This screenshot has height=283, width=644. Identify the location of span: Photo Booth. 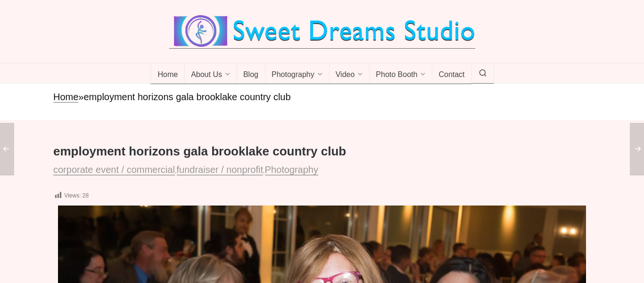
(396, 75).